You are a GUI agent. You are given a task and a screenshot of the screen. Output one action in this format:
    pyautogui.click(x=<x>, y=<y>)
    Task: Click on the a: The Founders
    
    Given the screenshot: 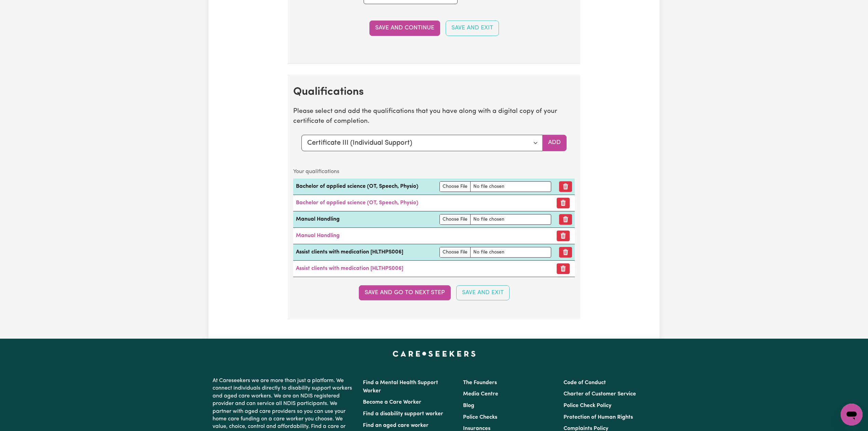 What is the action you would take?
    pyautogui.click(x=480, y=383)
    